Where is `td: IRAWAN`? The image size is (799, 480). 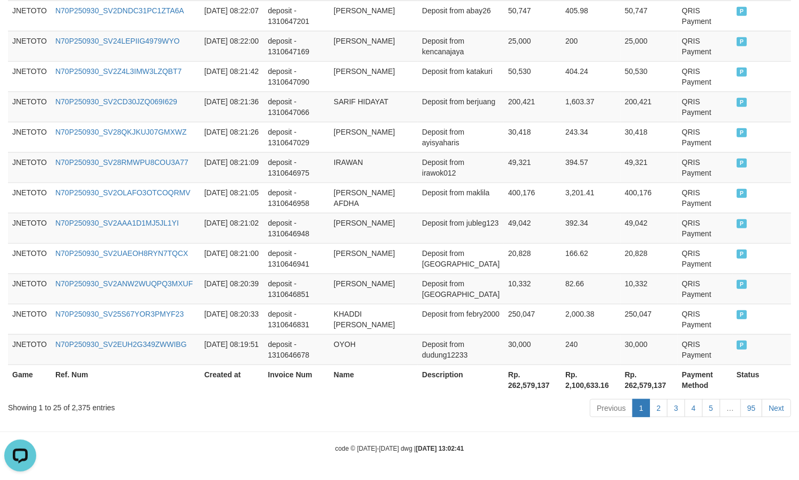 td: IRAWAN is located at coordinates (374, 167).